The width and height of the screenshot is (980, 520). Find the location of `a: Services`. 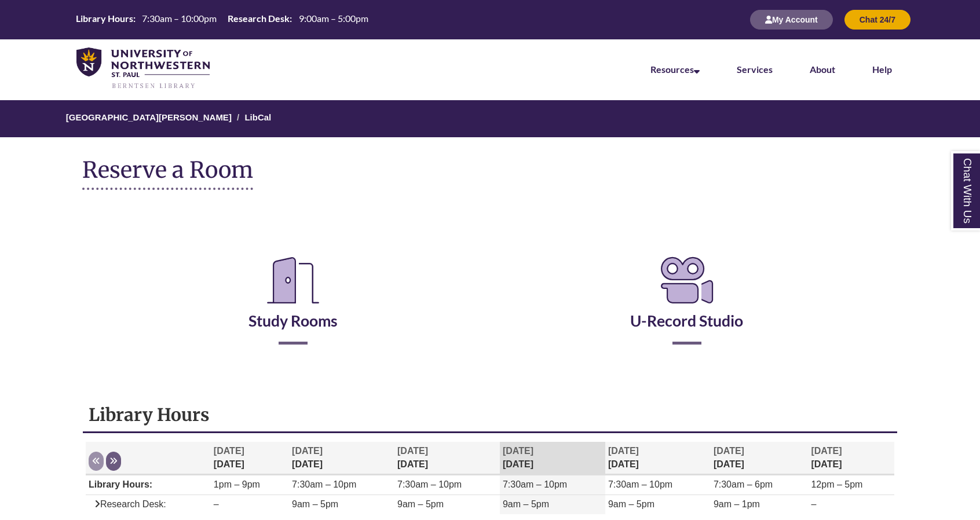

a: Services is located at coordinates (755, 69).